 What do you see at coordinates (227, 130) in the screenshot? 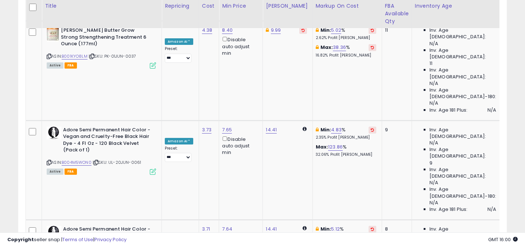
I see `a: 7.65` at bounding box center [227, 130].